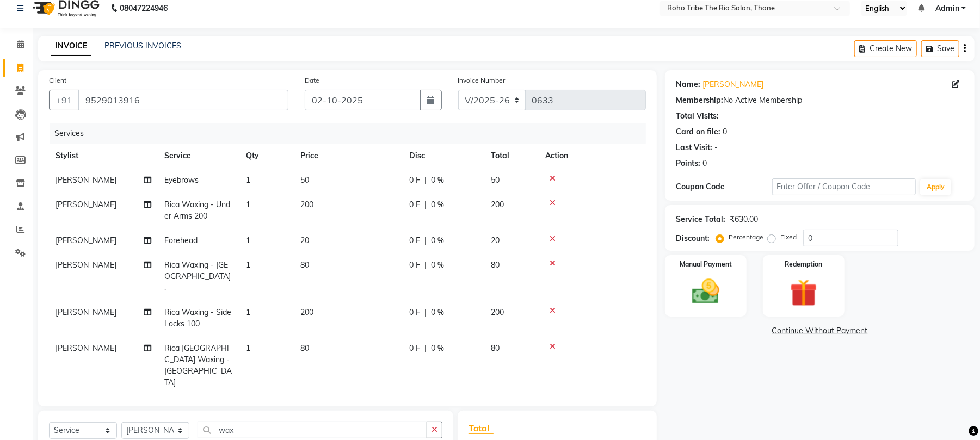 This screenshot has height=440, width=980. I want to click on a: INVOICE, so click(71, 46).